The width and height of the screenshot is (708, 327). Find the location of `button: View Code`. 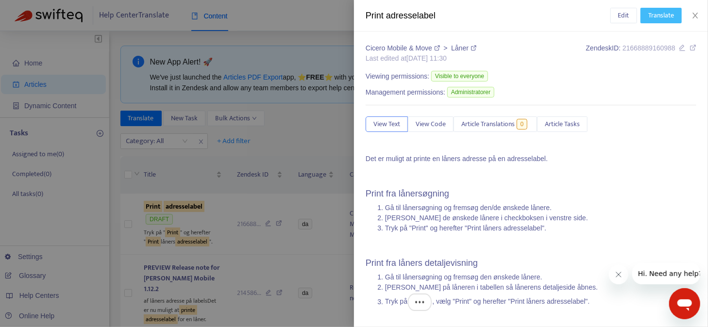

button: View Code is located at coordinates (431, 124).